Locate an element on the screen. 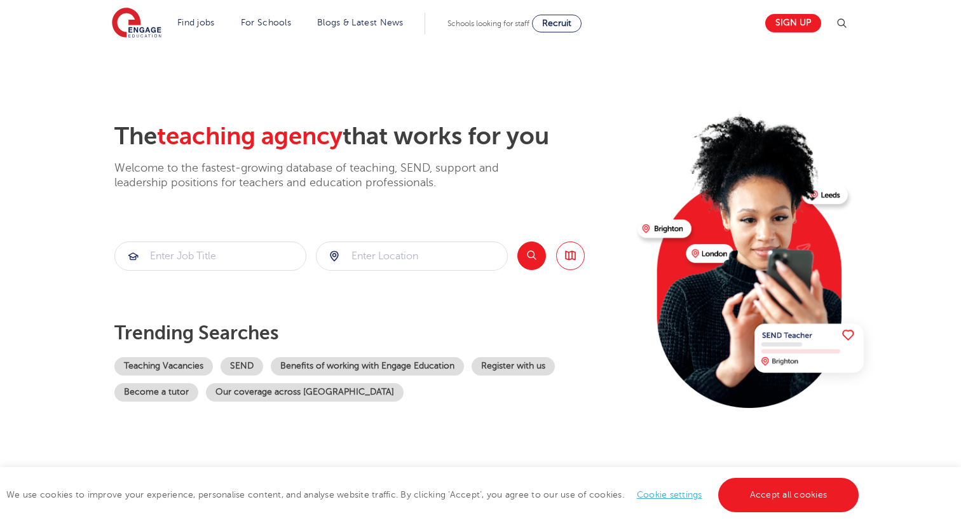 The width and height of the screenshot is (961, 523). a: Become a tutor is located at coordinates (156, 392).